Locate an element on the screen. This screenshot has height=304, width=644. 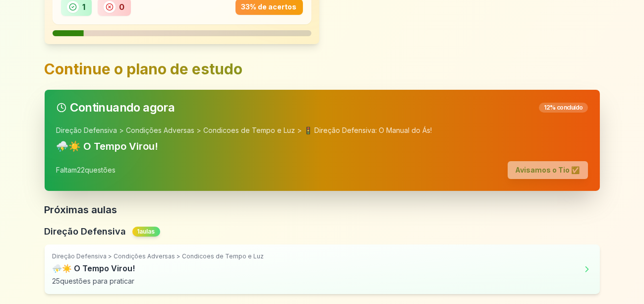
span: Faltam 22 questões is located at coordinates (86, 170).